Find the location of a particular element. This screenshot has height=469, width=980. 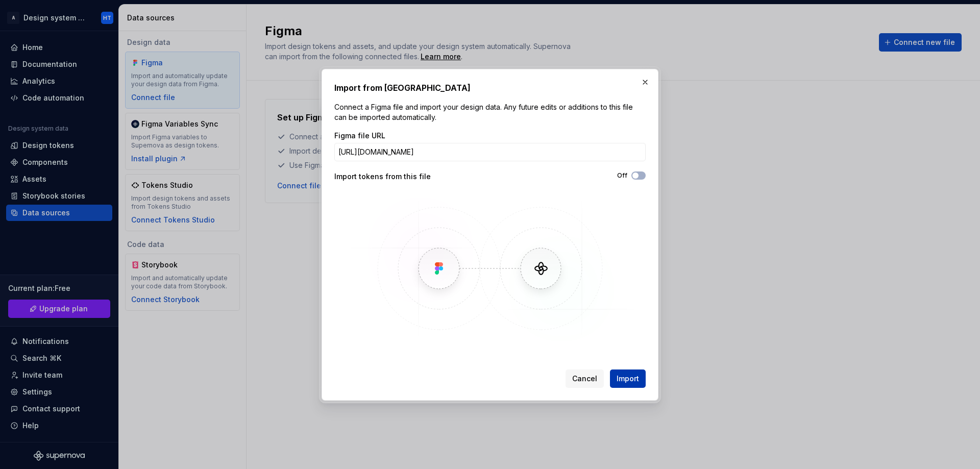

button: Cancel is located at coordinates (584, 379).